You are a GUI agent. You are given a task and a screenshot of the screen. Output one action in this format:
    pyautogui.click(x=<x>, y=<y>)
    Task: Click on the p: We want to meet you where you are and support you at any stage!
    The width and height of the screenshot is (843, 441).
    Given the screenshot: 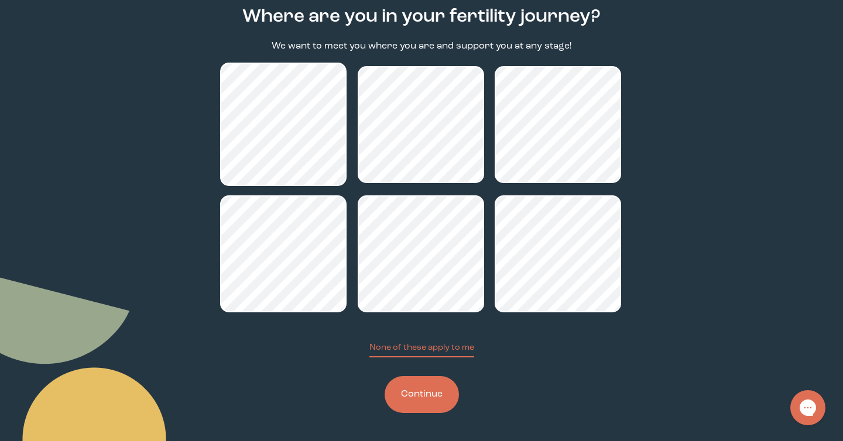 What is the action you would take?
    pyautogui.click(x=422, y=46)
    